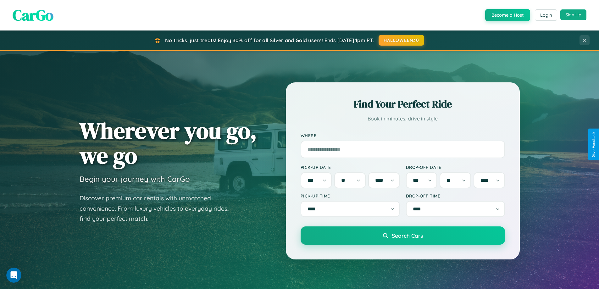 The image size is (599, 289). I want to click on button: HALLOWEEN30, so click(401, 40).